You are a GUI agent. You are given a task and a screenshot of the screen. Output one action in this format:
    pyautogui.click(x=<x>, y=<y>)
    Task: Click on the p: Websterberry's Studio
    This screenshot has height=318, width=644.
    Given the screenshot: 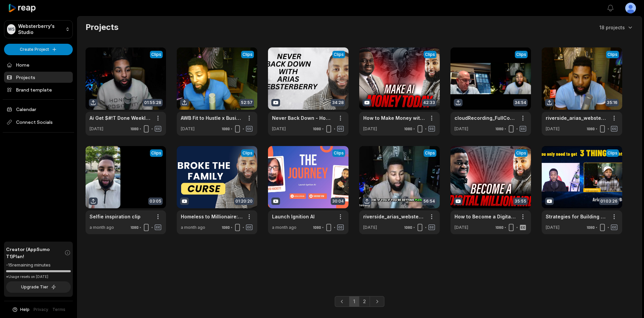 What is the action you would take?
    pyautogui.click(x=40, y=29)
    